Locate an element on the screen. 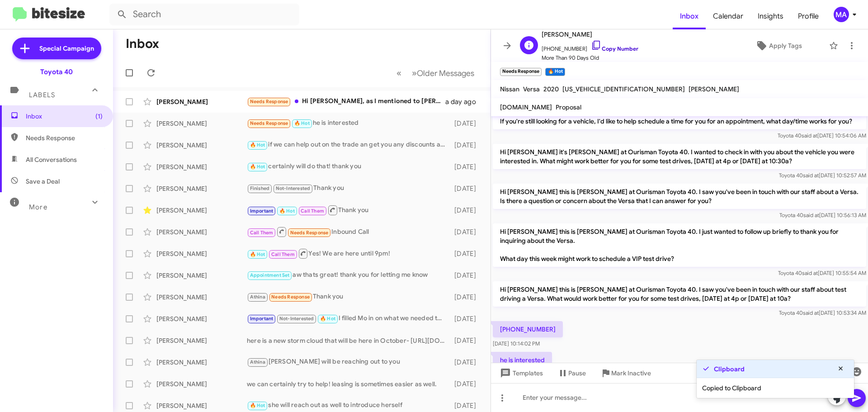 The image size is (868, 412). a: Insights is located at coordinates (770, 17).